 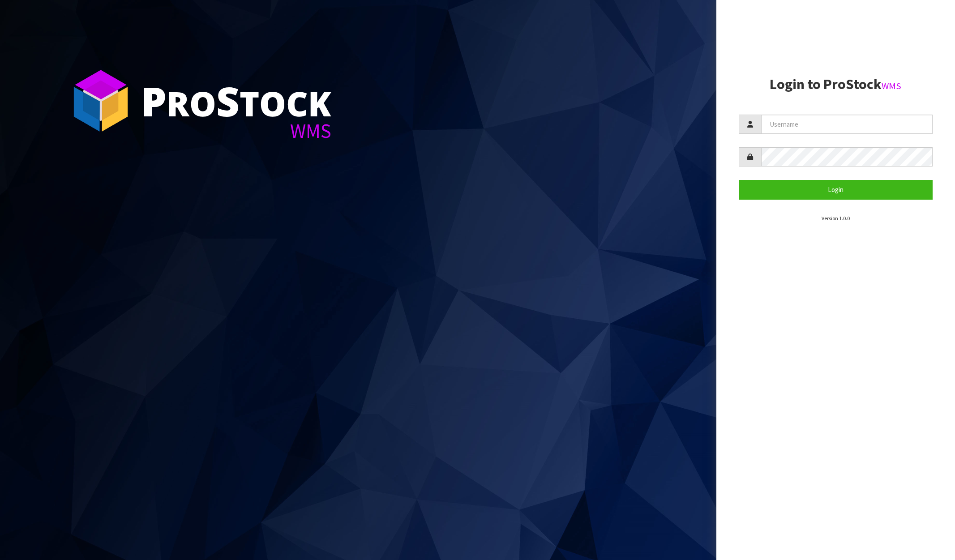 I want to click on small: WMS, so click(x=891, y=86).